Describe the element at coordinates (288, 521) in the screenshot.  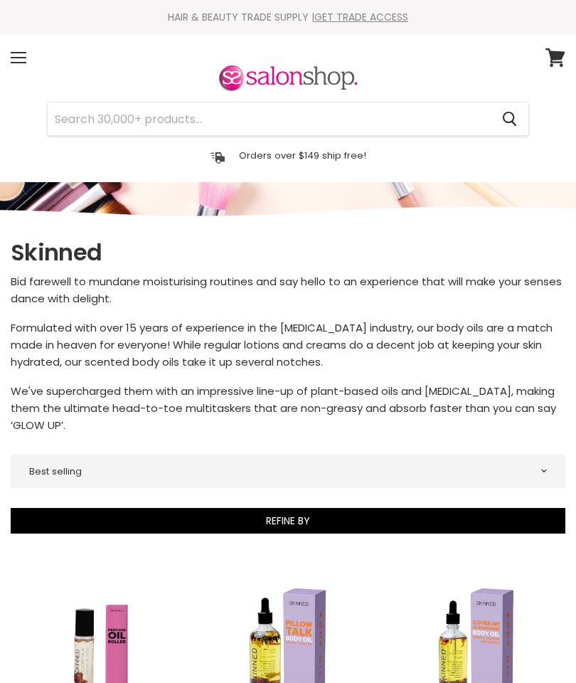
I see `button: Refine By` at that location.